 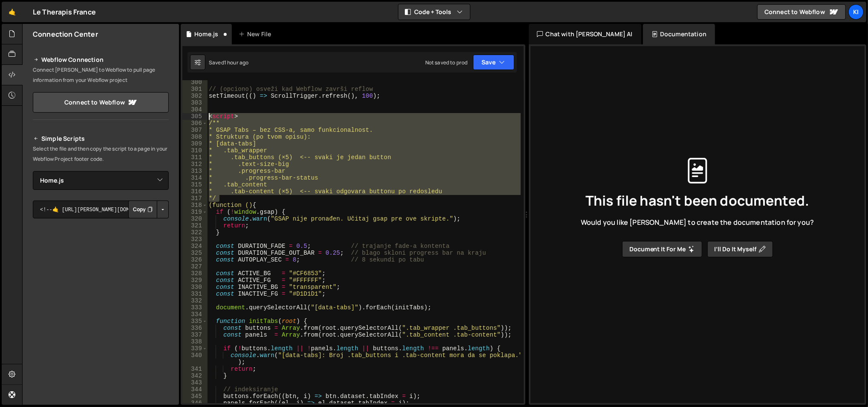 What do you see at coordinates (195, 82) in the screenshot?
I see `div: 300` at bounding box center [195, 82].